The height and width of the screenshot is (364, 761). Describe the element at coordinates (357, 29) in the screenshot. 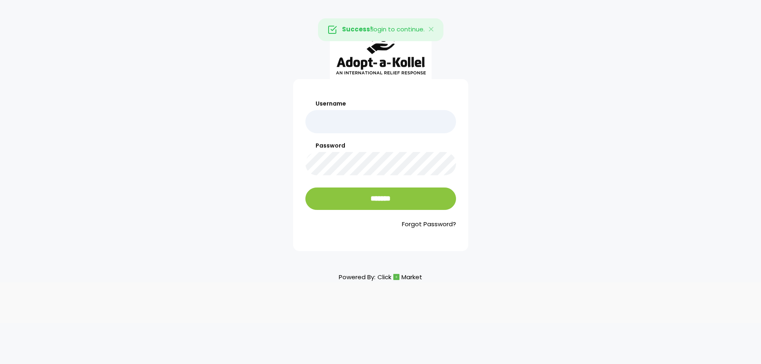

I see `strong: Success!` at that location.